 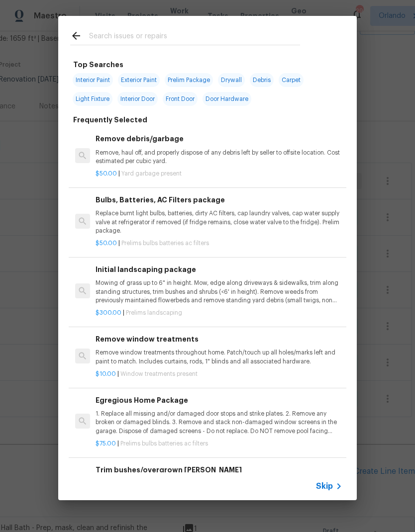 I want to click on span: Window treatments present, so click(x=159, y=374).